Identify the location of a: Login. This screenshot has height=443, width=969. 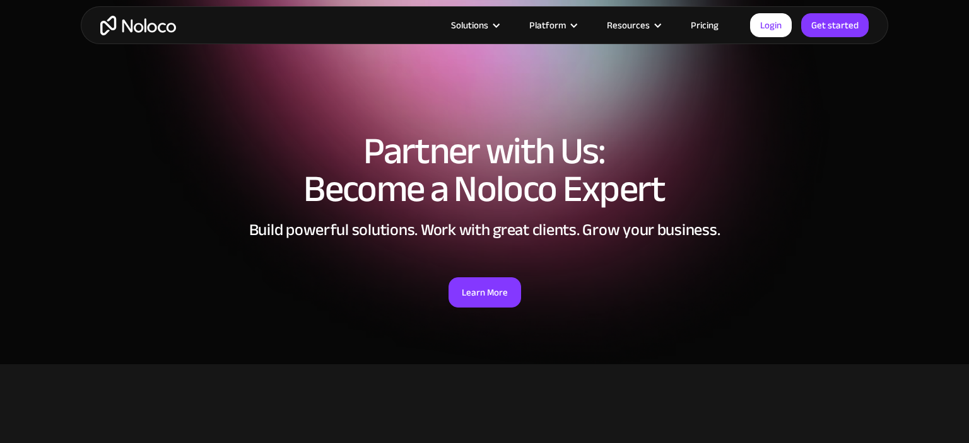
(771, 25).